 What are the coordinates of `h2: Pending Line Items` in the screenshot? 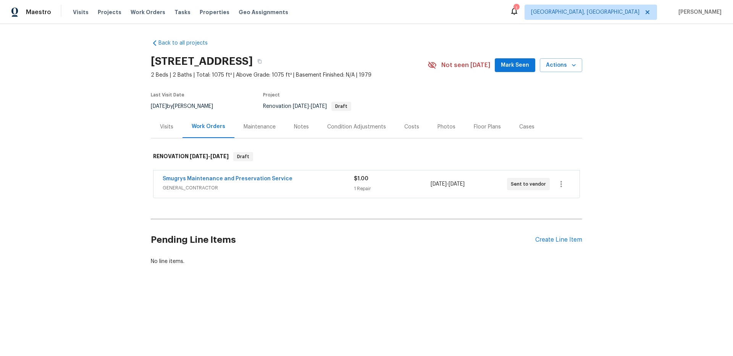 It's located at (343, 240).